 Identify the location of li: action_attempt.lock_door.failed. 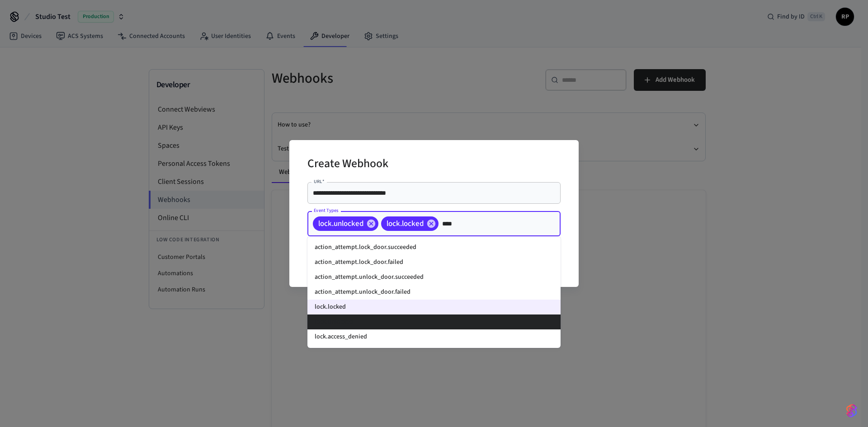
(434, 262).